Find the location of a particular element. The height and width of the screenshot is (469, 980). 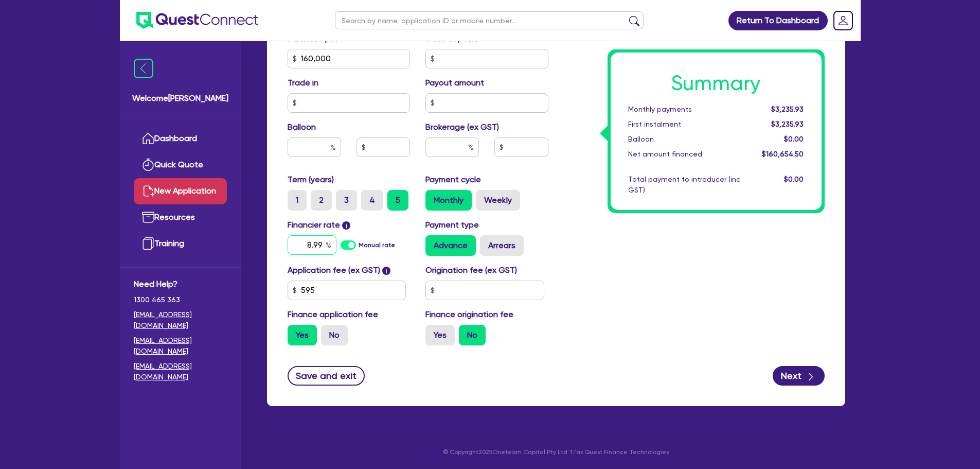

button: Save and exit is located at coordinates (326, 376).